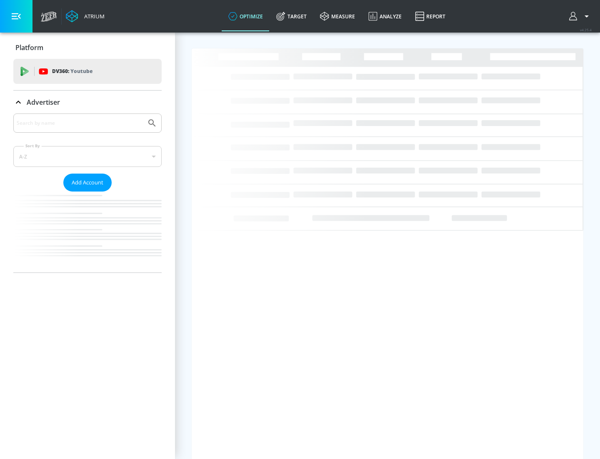 The height and width of the screenshot is (459, 600). I want to click on div: DV360: Youtube, so click(88, 71).